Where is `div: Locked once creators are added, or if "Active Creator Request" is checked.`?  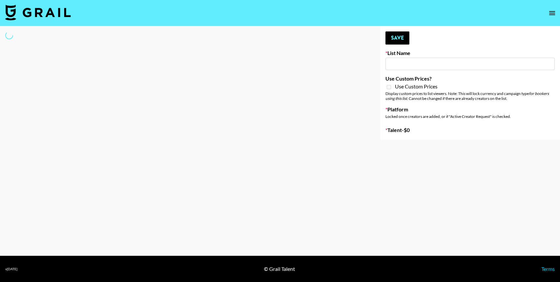 div: Locked once creators are added, or if "Active Creator Request" is checked. is located at coordinates (470, 116).